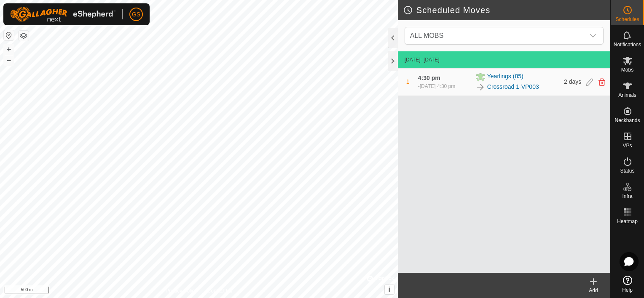  Describe the element at coordinates (627, 120) in the screenshot. I see `span: Neckbands` at that location.